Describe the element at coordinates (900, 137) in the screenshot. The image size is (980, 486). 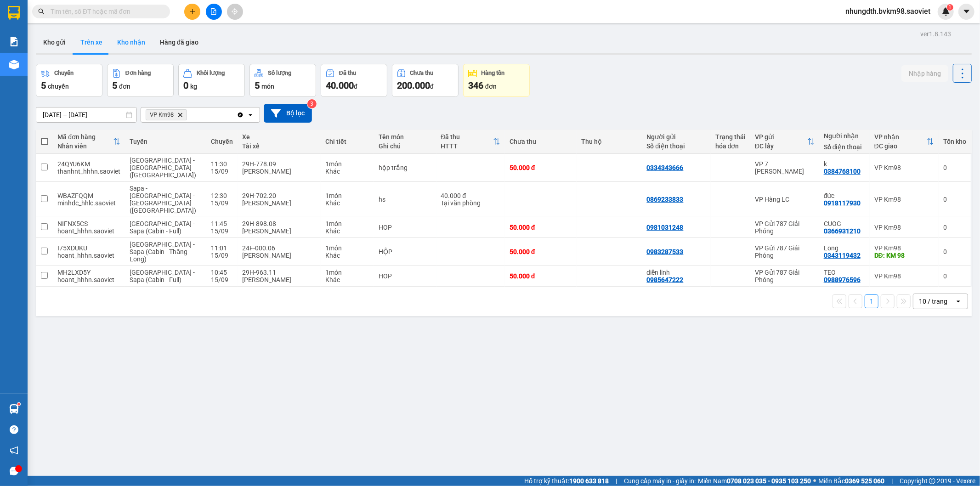
I see `div: VP nhận` at that location.